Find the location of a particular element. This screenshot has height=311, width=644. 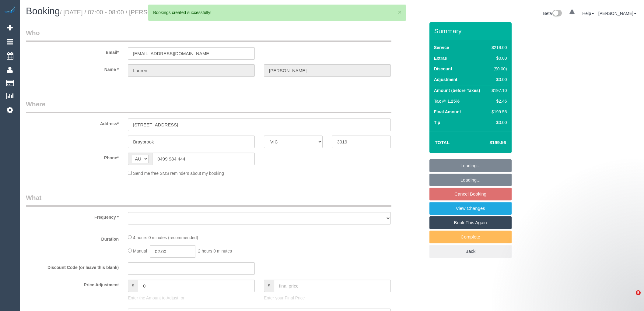

label: Service is located at coordinates (442, 47).